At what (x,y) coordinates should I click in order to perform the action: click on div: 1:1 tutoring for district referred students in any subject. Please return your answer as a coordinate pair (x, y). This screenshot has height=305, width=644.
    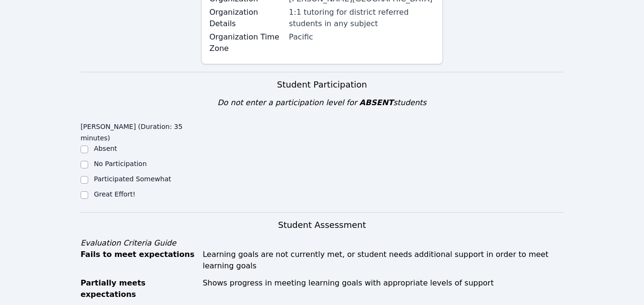
    Looking at the image, I should click on (362, 18).